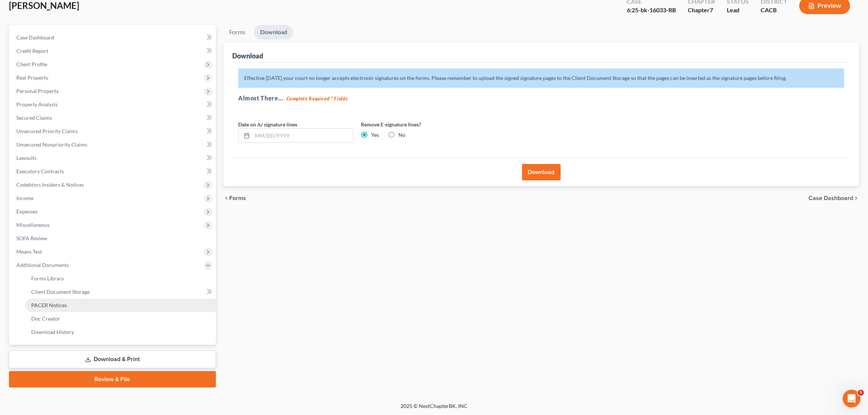 The width and height of the screenshot is (868, 415). I want to click on span: Doc Creator, so click(46, 318).